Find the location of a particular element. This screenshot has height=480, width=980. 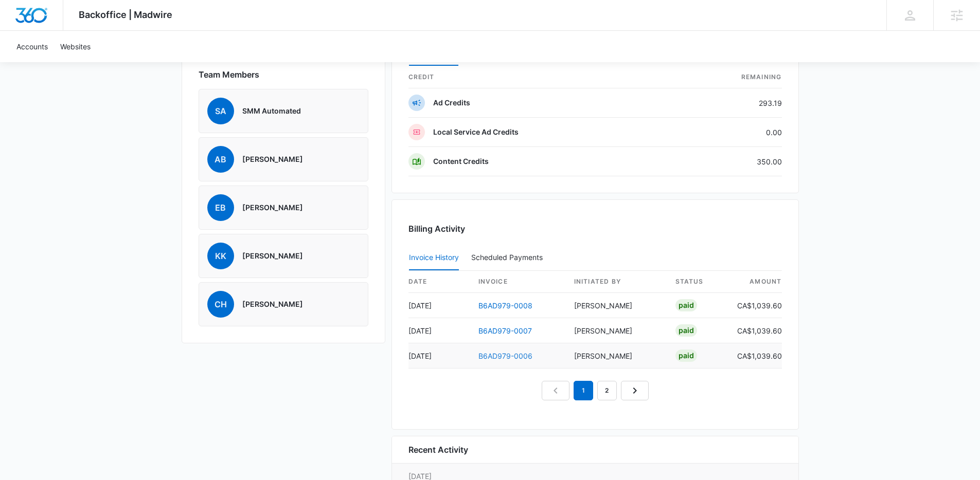

span: AB is located at coordinates (221, 159).